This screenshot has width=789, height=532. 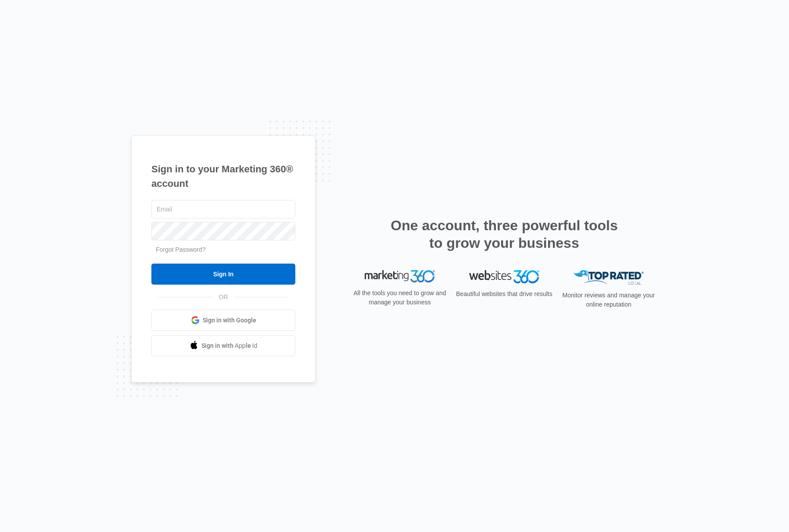 I want to click on a: Sign in with Apple Id, so click(x=223, y=346).